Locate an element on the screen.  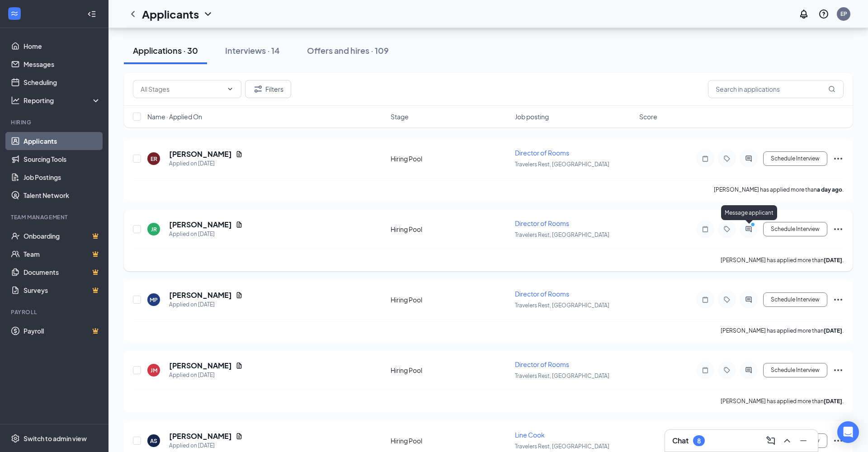
div: Reporting is located at coordinates (62, 100).